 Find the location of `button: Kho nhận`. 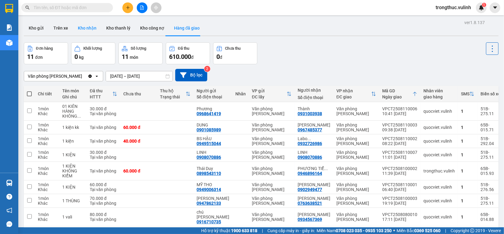

button: Kho nhận is located at coordinates (87, 28).